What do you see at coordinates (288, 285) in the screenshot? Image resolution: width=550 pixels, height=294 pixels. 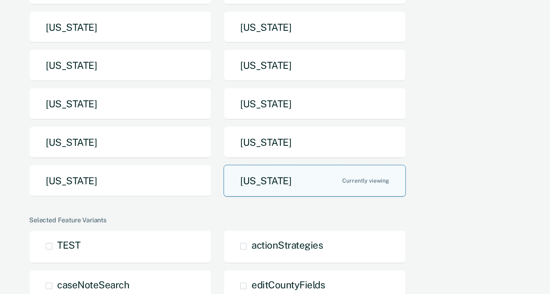 I see `span: editCountyFields` at bounding box center [288, 285].